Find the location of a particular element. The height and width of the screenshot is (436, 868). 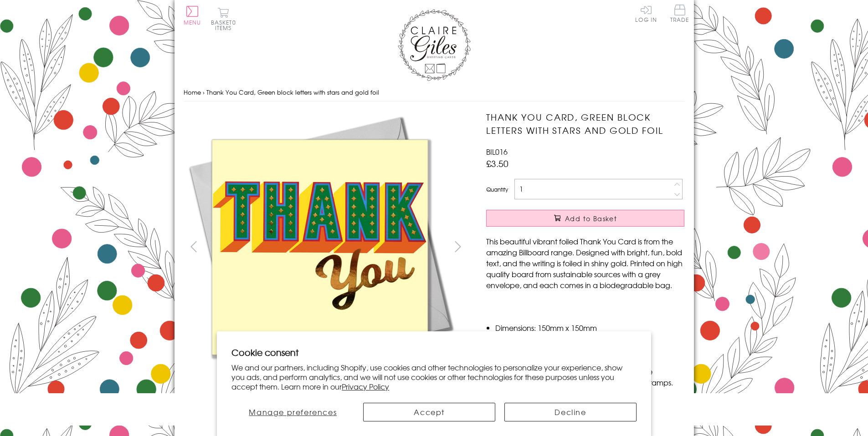

button: Accept is located at coordinates (429, 412).